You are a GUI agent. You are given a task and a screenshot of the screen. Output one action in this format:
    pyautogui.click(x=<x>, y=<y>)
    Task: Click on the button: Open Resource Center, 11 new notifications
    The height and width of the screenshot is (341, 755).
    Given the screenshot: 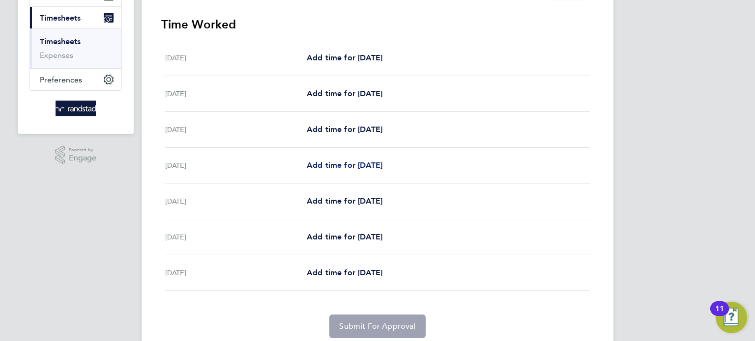 What is the action you would take?
    pyautogui.click(x=731, y=318)
    